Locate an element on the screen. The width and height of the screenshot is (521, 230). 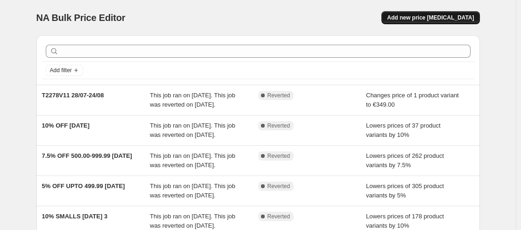
span: Add filter is located at coordinates (61, 70).